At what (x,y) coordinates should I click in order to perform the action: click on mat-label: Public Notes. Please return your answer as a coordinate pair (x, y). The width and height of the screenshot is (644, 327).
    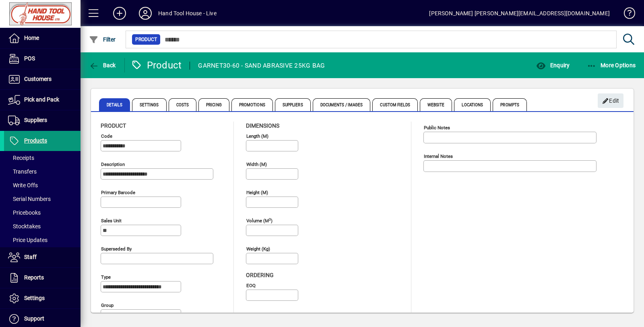
    Looking at the image, I should click on (436, 128).